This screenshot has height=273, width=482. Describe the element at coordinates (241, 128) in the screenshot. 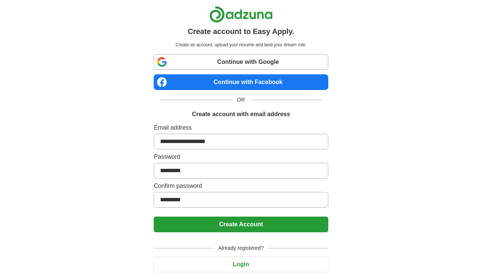

I see `label: Email address` at that location.